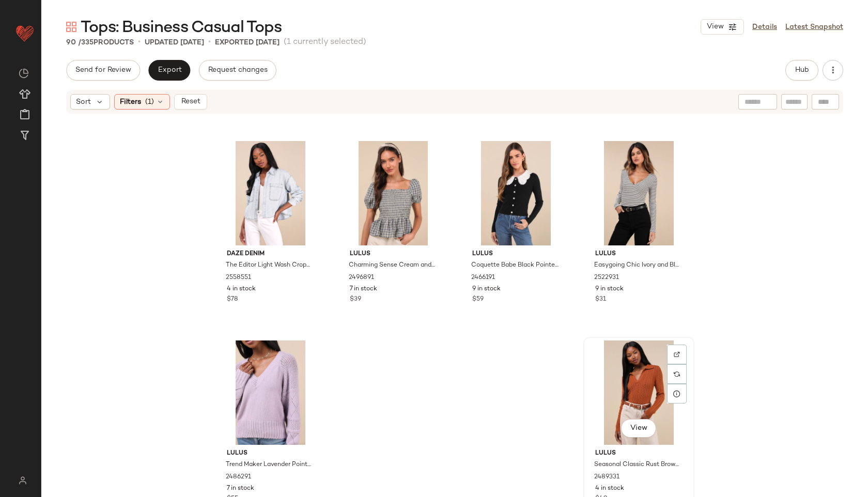  What do you see at coordinates (802, 70) in the screenshot?
I see `span: Hub` at bounding box center [802, 70].